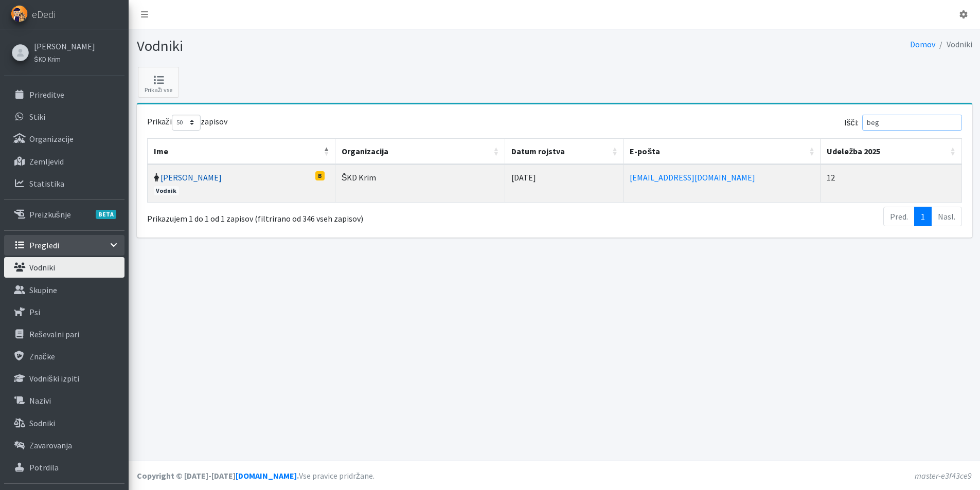  Describe the element at coordinates (64, 95) in the screenshot. I see `a: Prireditve` at that location.